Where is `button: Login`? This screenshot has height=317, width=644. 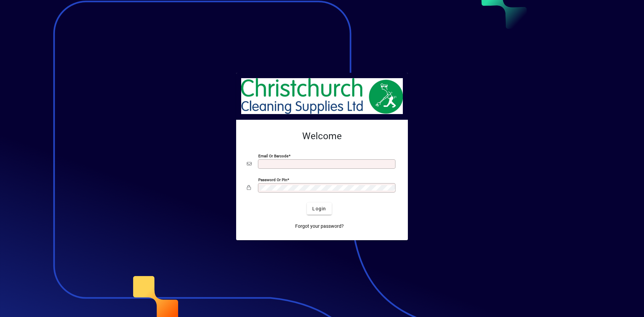 button: Login is located at coordinates (319, 209).